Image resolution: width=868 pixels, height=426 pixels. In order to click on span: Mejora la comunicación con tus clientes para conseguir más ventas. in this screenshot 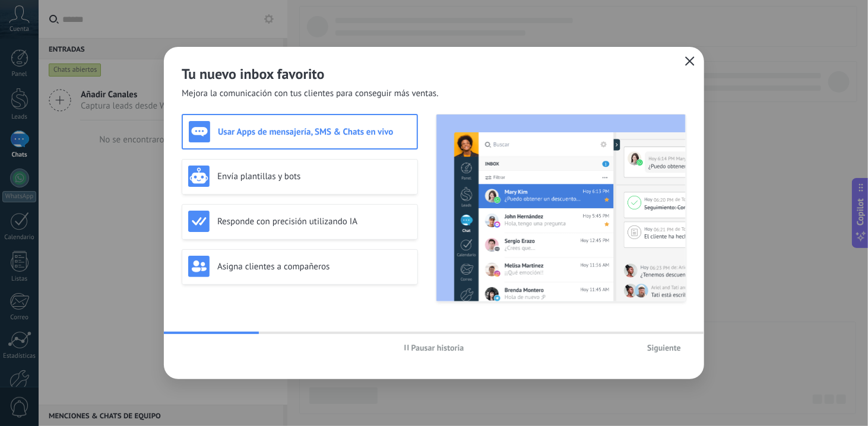, I will do `click(310, 94)`.